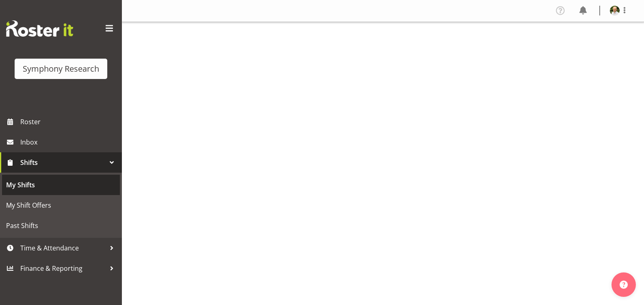 This screenshot has width=644, height=305. I want to click on span: Past Shifts, so click(61, 226).